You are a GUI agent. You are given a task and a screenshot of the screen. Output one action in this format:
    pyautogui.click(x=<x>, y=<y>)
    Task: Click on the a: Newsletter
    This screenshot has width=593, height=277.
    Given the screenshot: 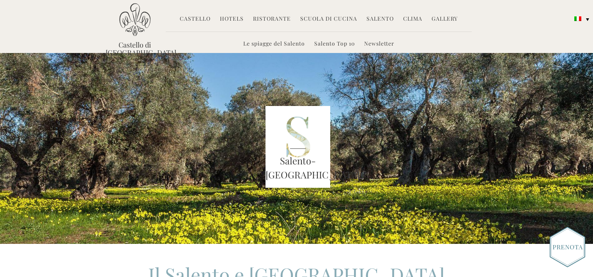 What is the action you would take?
    pyautogui.click(x=379, y=44)
    